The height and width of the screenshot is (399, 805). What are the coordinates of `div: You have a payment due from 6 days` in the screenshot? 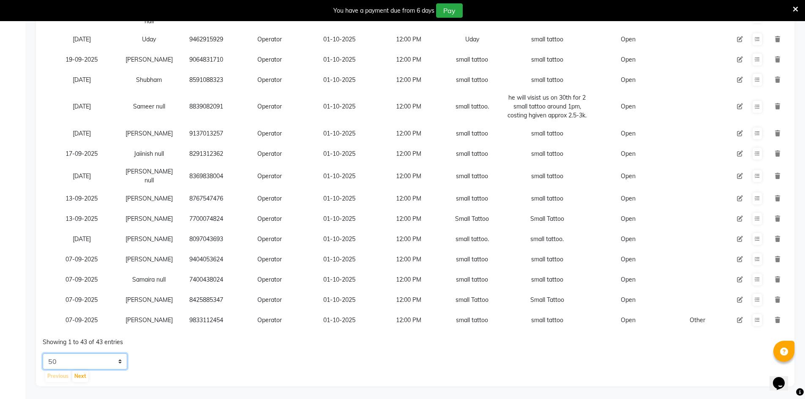 It's located at (384, 11).